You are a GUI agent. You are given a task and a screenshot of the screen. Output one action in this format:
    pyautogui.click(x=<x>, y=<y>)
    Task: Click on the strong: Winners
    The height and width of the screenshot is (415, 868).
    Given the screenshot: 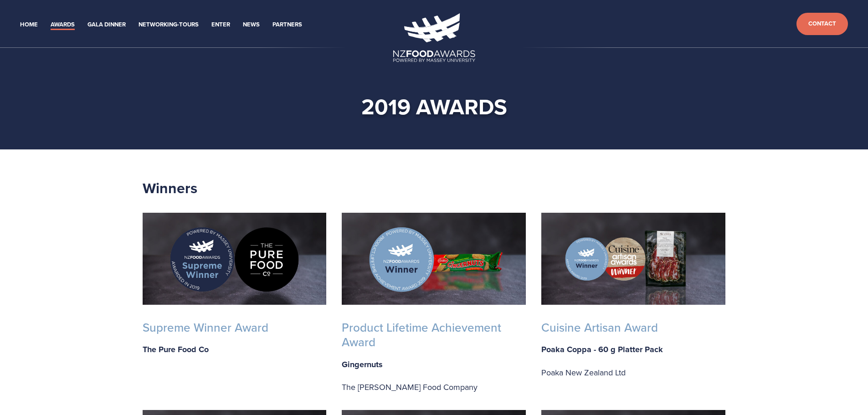 What is the action you would take?
    pyautogui.click(x=170, y=188)
    